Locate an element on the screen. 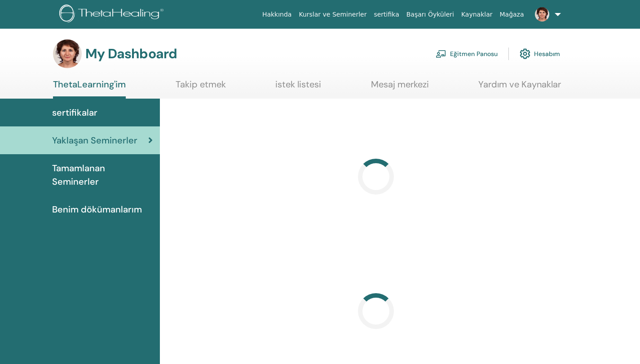 This screenshot has height=364, width=640. a: Takip etmek is located at coordinates (201, 87).